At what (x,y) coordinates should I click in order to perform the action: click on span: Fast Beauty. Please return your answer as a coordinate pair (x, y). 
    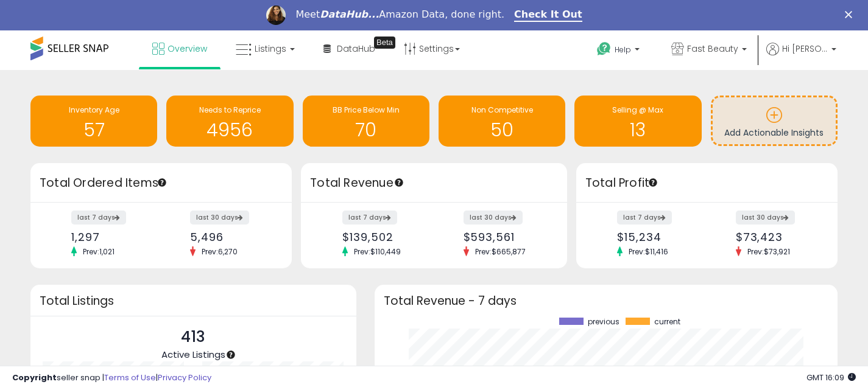
    Looking at the image, I should click on (713, 48).